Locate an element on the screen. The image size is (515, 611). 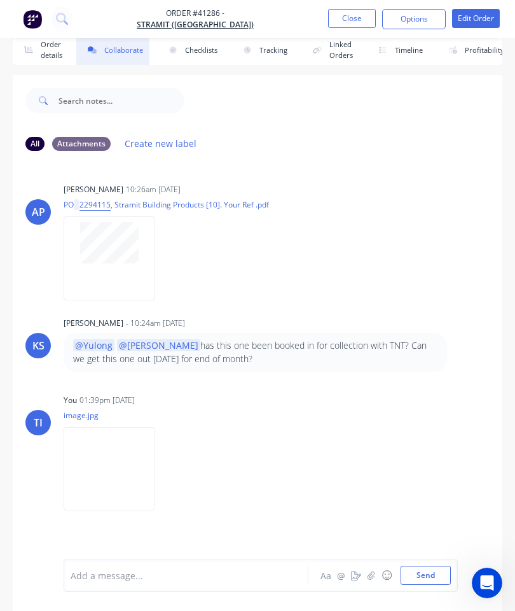
input: Search notes... is located at coordinates (122, 101).